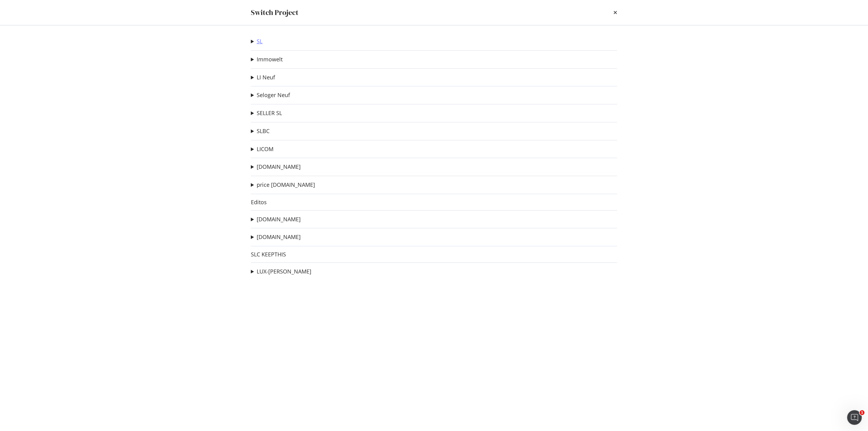  Describe the element at coordinates (262, 149) in the screenshot. I see `summary: LICOM` at that location.